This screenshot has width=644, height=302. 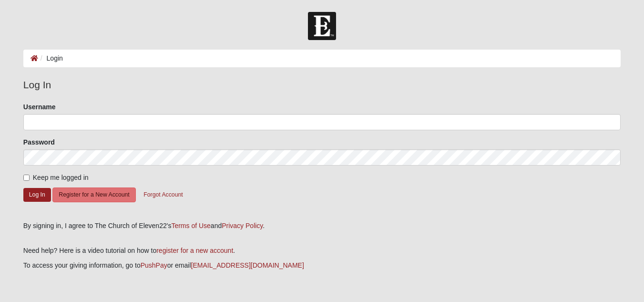 I want to click on a: Privacy Policy, so click(x=242, y=225).